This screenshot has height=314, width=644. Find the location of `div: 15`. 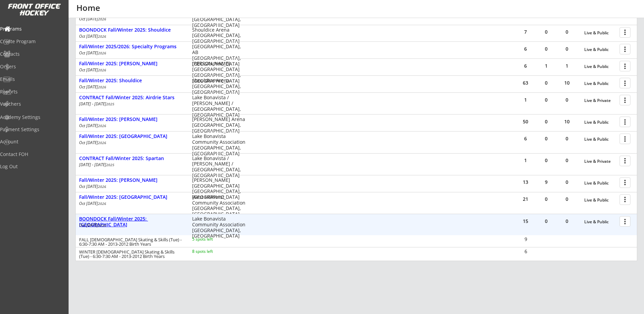

div: 15 is located at coordinates (526, 221).